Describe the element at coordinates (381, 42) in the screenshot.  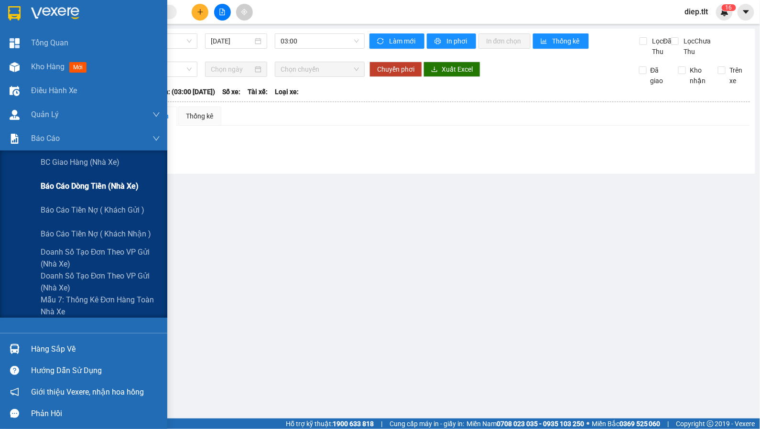
I see `span: sync` at that location.